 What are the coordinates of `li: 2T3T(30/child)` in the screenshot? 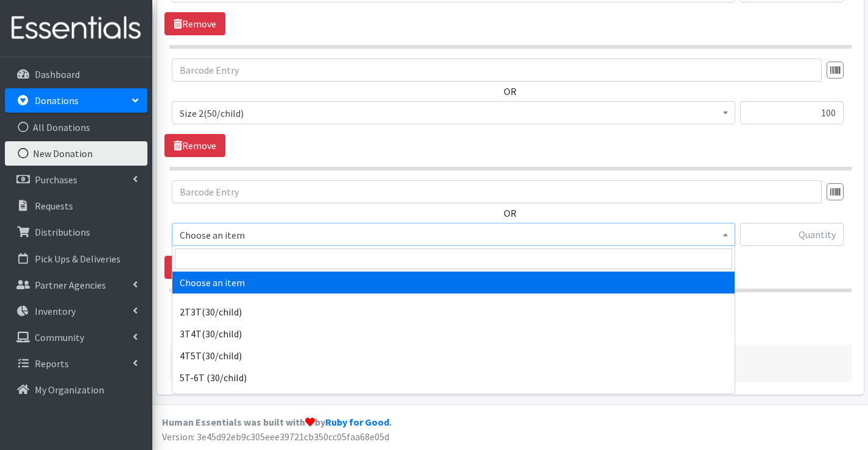 It's located at (453, 312).